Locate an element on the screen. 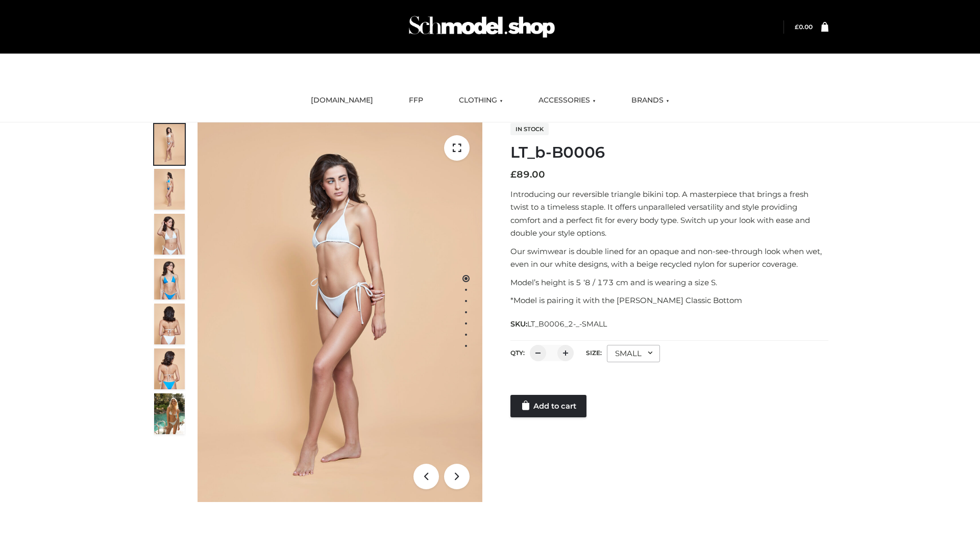 The height and width of the screenshot is (551, 980). a: ACCESSORIES is located at coordinates (567, 100).